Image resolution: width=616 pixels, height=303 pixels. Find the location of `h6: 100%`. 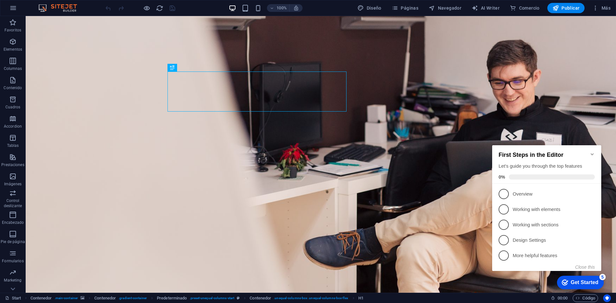

h6: 100% is located at coordinates (282, 8).